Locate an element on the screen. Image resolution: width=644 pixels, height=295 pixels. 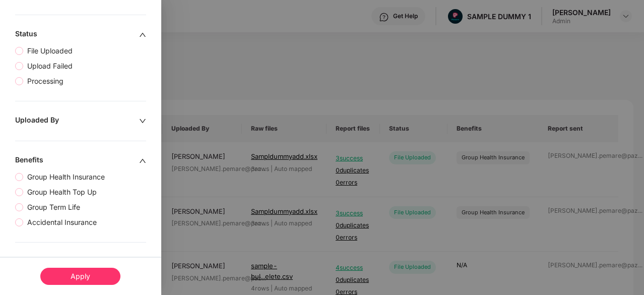
div: Apply is located at coordinates (80, 277).